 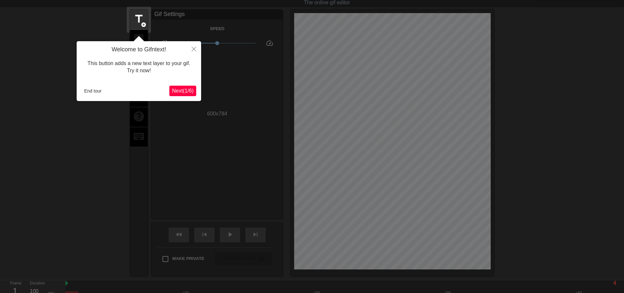 What do you see at coordinates (183, 91) in the screenshot?
I see `button: Next` at bounding box center [183, 91].